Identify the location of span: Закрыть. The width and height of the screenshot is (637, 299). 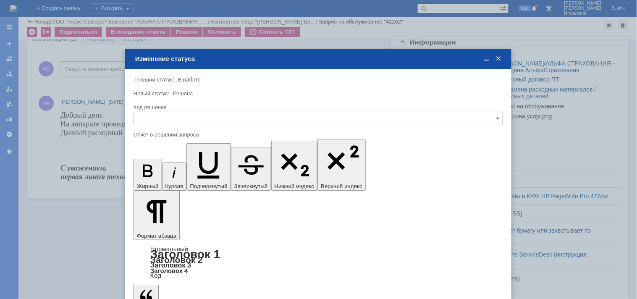
(498, 59).